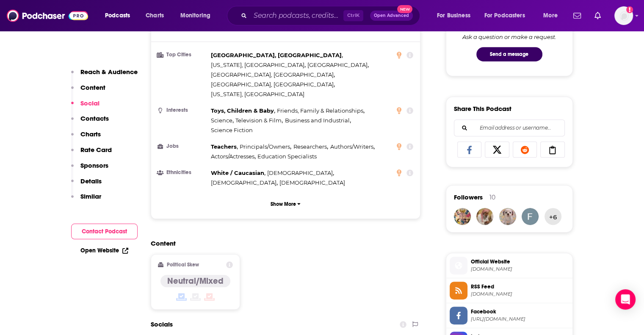 The image size is (644, 335). What do you see at coordinates (520, 312) in the screenshot?
I see `span: Facebook` at bounding box center [520, 312].